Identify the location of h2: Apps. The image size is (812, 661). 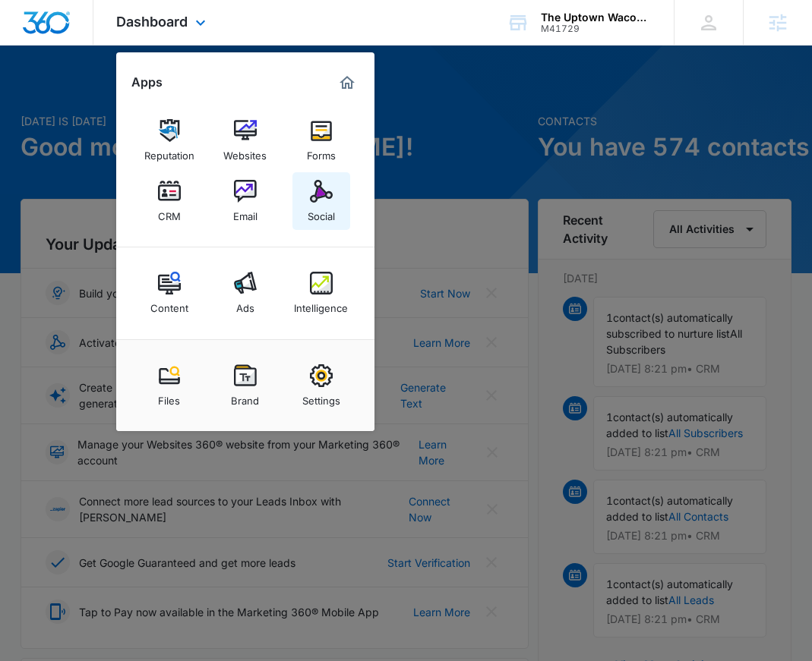
(146, 82).